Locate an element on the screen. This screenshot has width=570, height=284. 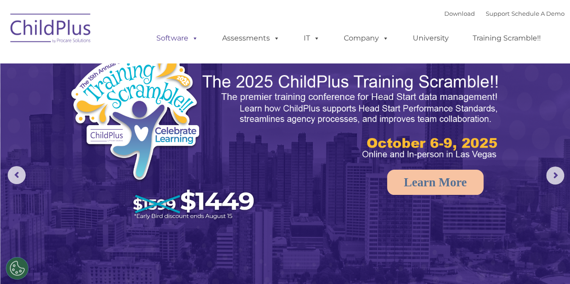
a: Learn More is located at coordinates (435, 183).